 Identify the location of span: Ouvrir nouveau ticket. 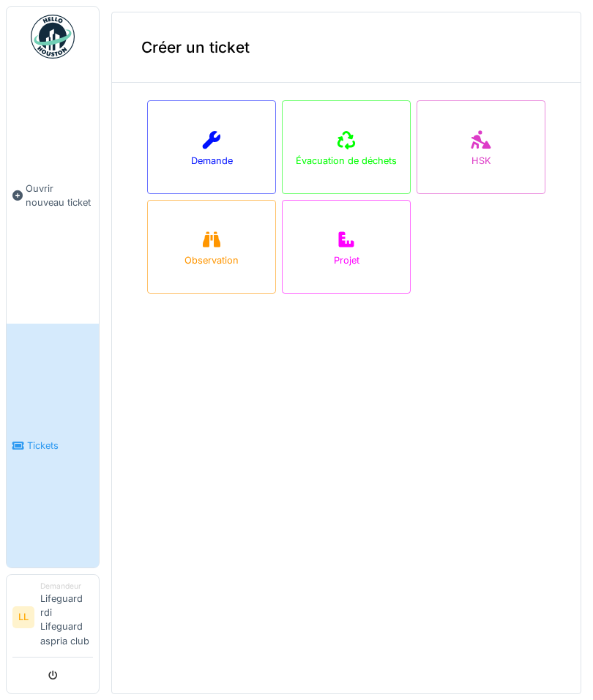
(59, 196).